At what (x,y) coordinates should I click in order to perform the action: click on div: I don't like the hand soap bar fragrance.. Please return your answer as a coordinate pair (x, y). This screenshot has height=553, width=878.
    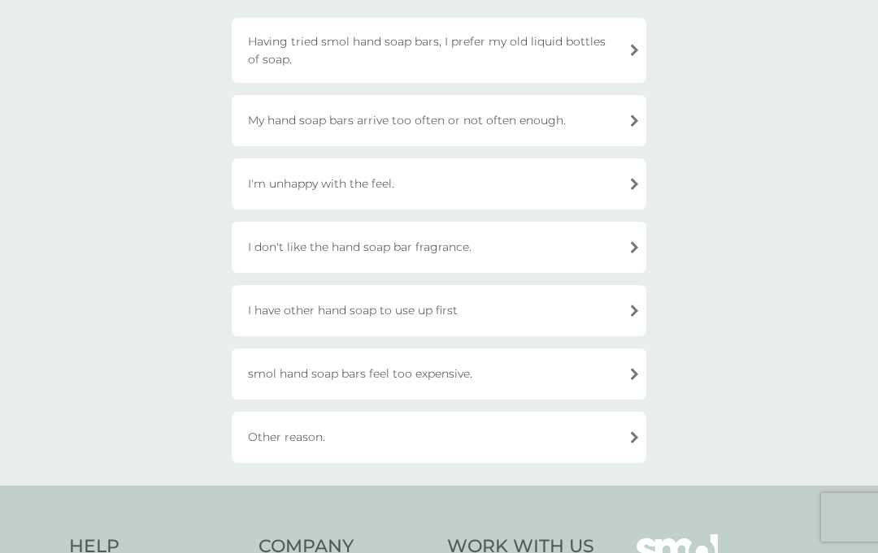
    Looking at the image, I should click on (439, 247).